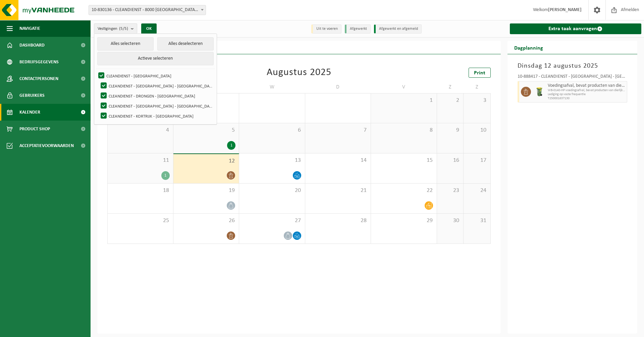 This screenshot has height=337, width=644. Describe the element at coordinates (586, 85) in the screenshot. I see `span: Voedingsafval, bevat producten van dierlijke oorsprong, onverpakt, categorie 3` at that location.